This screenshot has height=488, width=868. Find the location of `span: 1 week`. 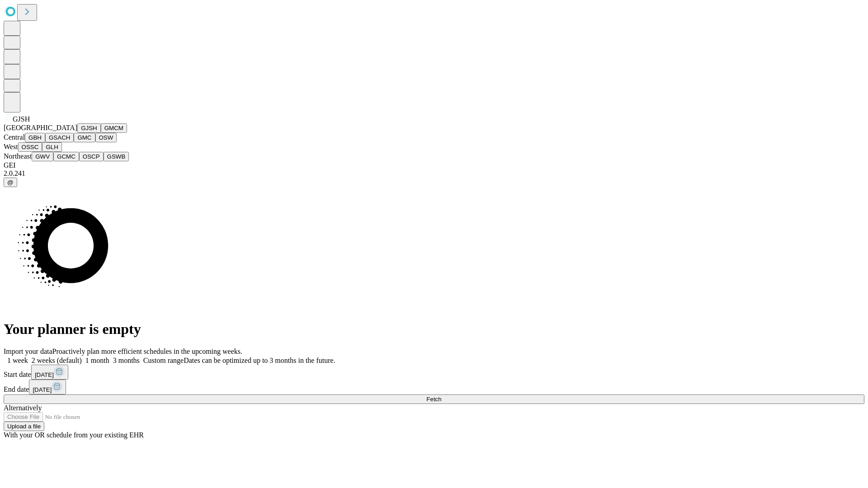

span: 1 week is located at coordinates (18, 360).